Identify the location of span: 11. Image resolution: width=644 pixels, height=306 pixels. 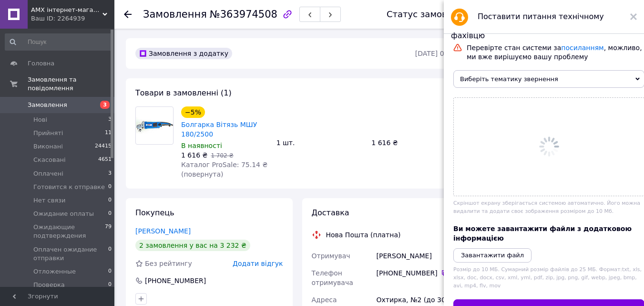
(108, 133).